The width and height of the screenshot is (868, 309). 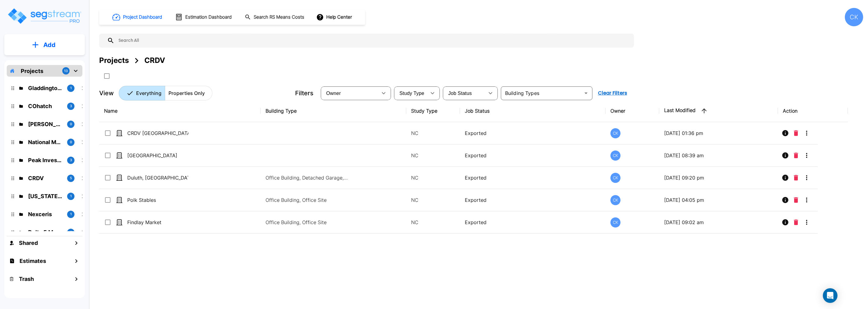 What do you see at coordinates (45, 178) in the screenshot?
I see `p: CRDV` at bounding box center [45, 178].